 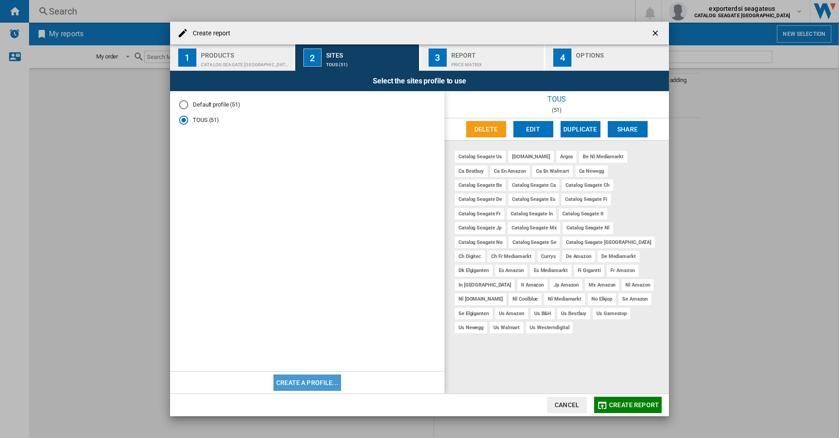 I want to click on div: nl mediamarkt, so click(x=565, y=299).